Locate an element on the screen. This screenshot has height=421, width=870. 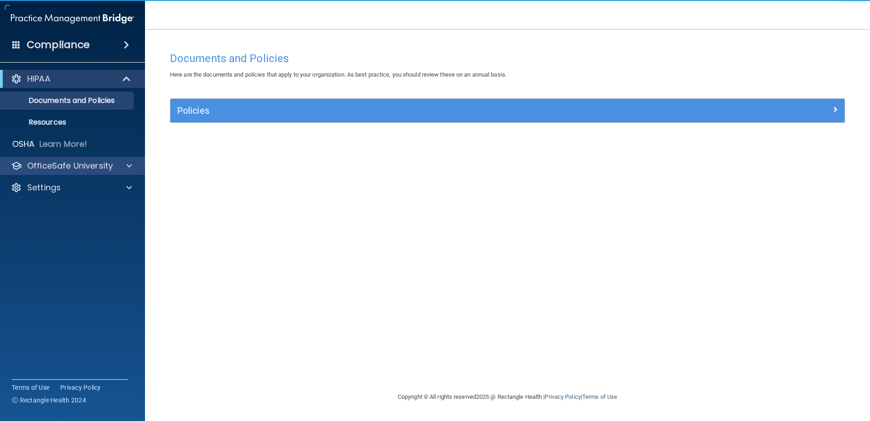
h4: Documents and Policies is located at coordinates (508, 58).